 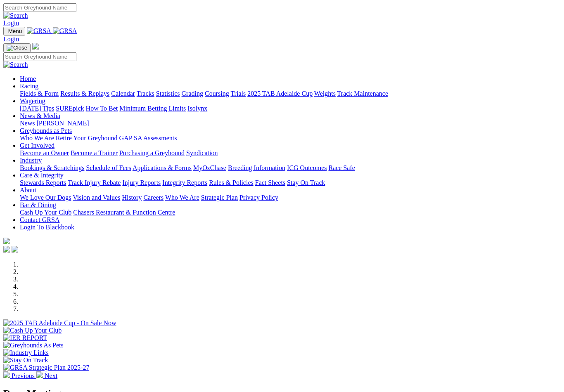 I want to click on div: Greyhounds as Pets, so click(x=290, y=138).